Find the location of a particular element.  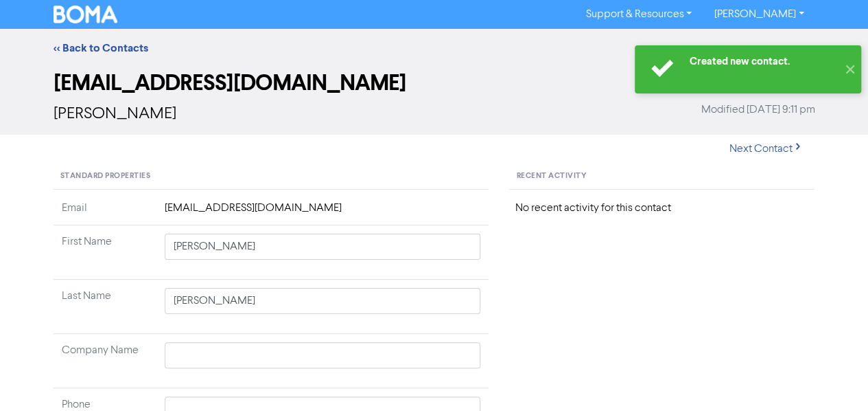

a: << Back to Contacts is located at coordinates (101, 48).